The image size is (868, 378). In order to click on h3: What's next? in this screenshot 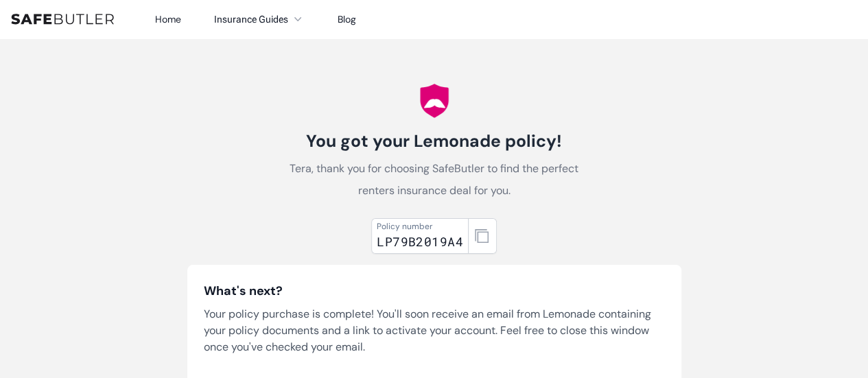, I will do `click(434, 291)`.